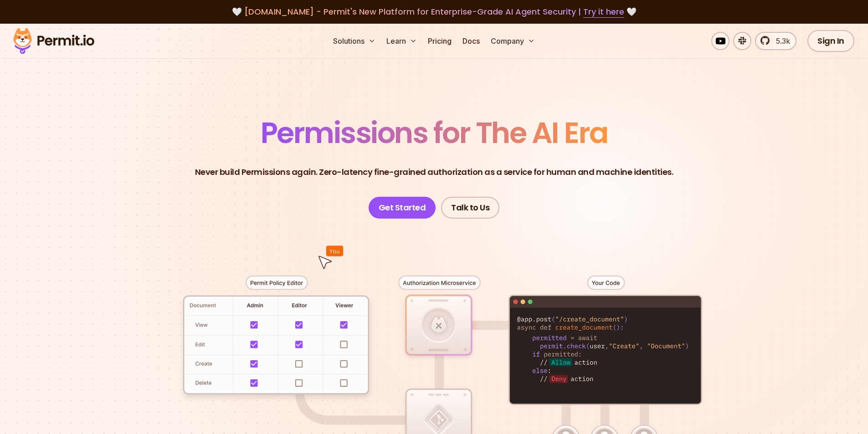 This screenshot has width=868, height=434. Describe the element at coordinates (440, 41) in the screenshot. I see `a: Pricing` at that location.